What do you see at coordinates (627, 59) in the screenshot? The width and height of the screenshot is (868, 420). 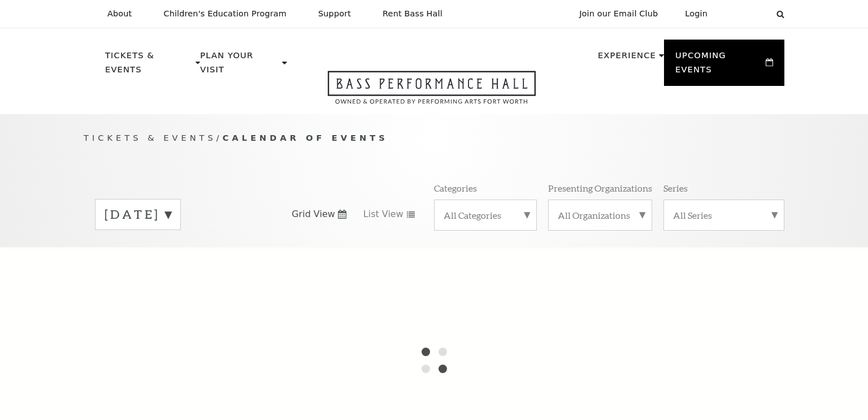 I see `p: Experience` at bounding box center [627, 59].